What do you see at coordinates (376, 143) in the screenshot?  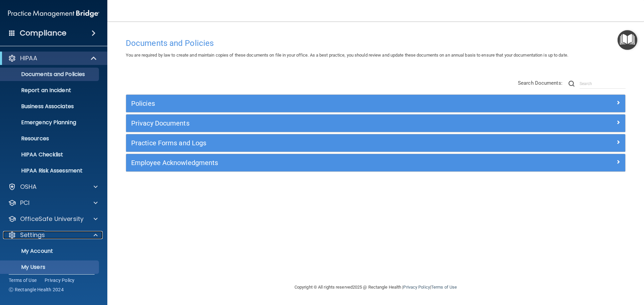 I see `a: Practice Forms and Logs` at bounding box center [376, 143].